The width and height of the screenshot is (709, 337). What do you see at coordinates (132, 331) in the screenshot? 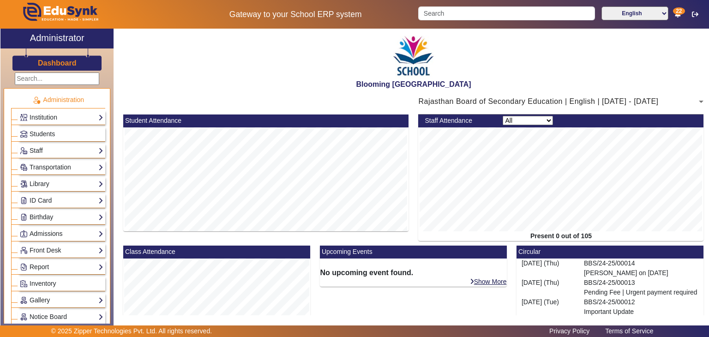
I see `p: © 2025 Zipper Technologies Pvt. Ltd. All rights reserved.` at bounding box center [132, 331].